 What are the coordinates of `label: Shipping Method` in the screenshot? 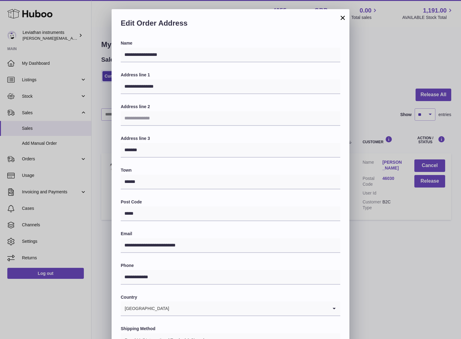 It's located at (231, 328).